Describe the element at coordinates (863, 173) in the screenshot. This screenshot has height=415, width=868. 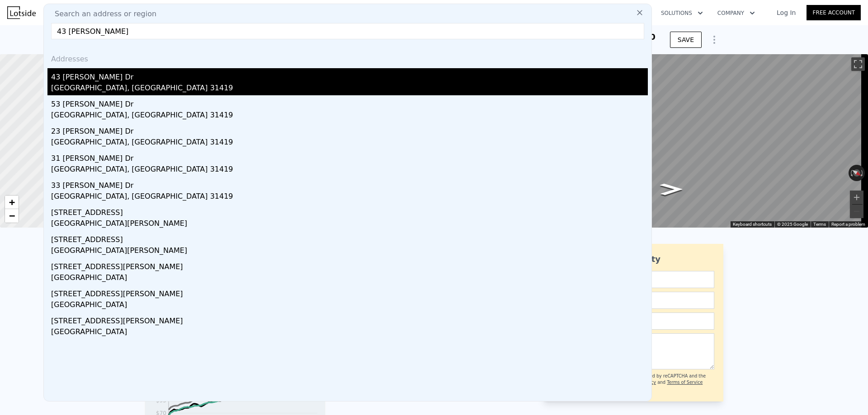
I see `button: Rotate clockwise` at that location.